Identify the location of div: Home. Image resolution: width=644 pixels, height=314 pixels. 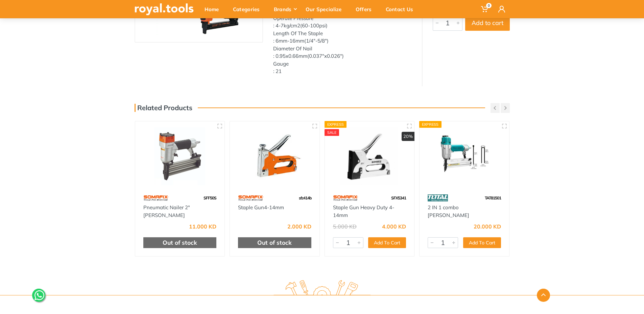
(214, 9).